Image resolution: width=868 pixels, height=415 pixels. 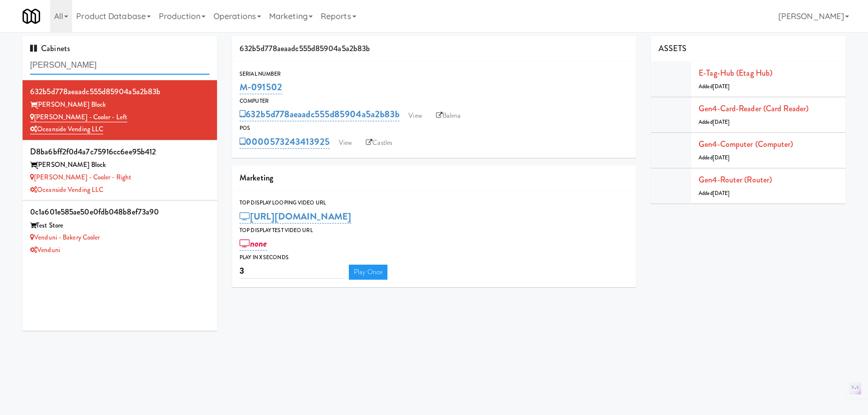 I want to click on a: Play Once, so click(x=368, y=272).